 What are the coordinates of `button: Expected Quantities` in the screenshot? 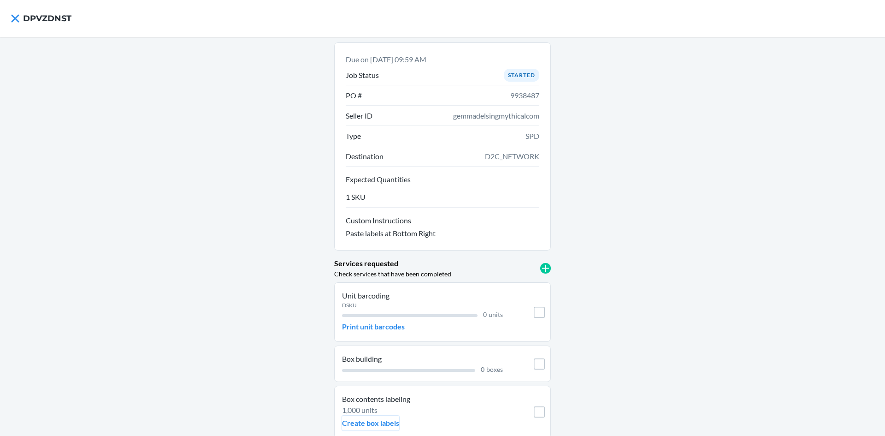 It's located at (443, 180).